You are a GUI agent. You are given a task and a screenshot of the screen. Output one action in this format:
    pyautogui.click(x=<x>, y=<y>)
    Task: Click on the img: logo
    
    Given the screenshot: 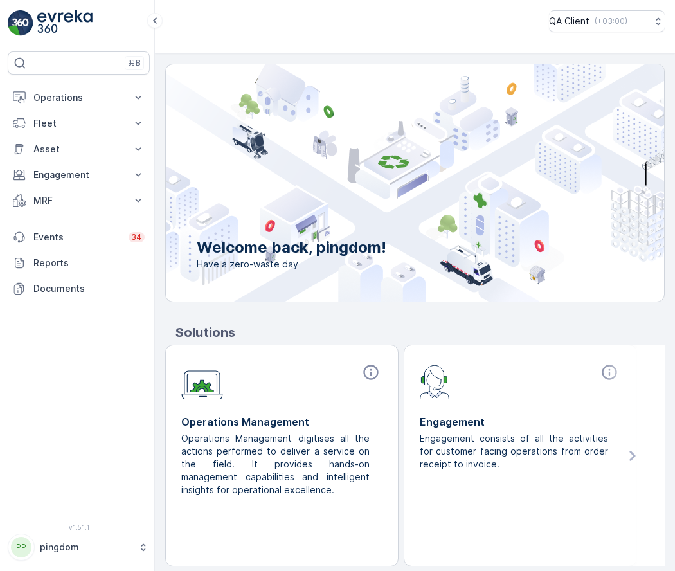 What is the action you would take?
    pyautogui.click(x=21, y=23)
    